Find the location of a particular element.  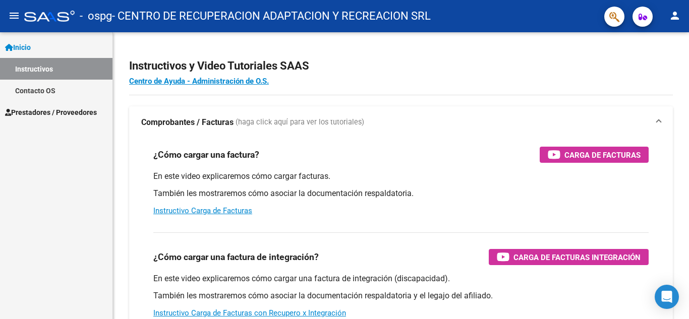

span: Inicio is located at coordinates (18, 47).